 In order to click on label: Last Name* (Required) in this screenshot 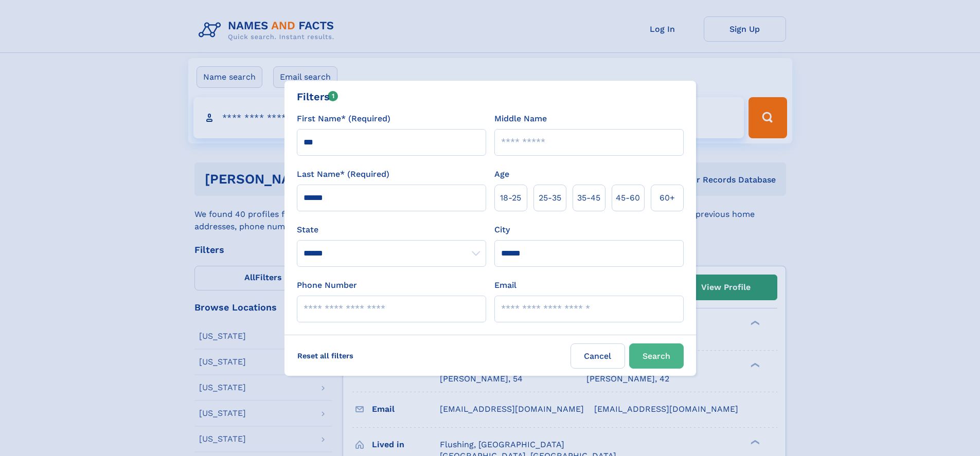, I will do `click(343, 175)`.